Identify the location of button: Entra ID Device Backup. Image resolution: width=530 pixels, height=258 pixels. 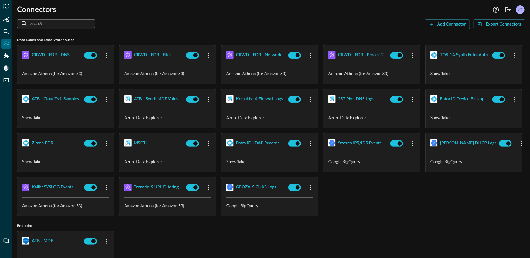
(462, 99).